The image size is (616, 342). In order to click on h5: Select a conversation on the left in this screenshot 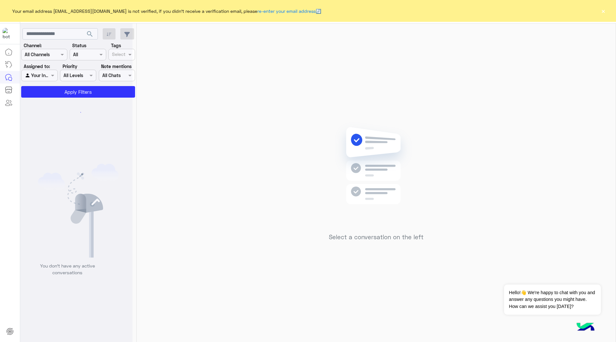, I will do `click(376, 237)`.